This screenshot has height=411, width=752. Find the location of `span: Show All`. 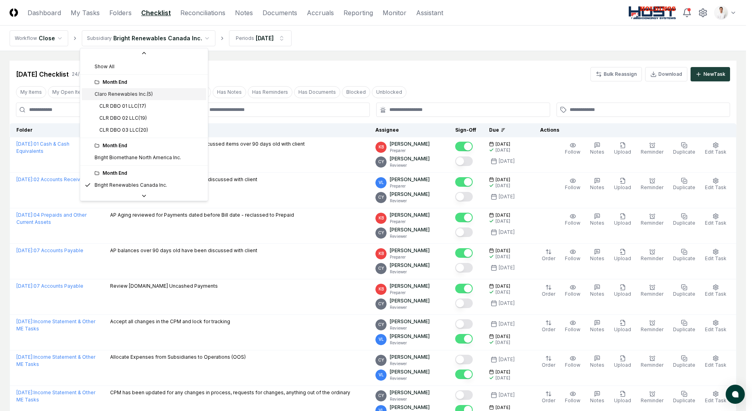

span: Show All is located at coordinates (105, 67).